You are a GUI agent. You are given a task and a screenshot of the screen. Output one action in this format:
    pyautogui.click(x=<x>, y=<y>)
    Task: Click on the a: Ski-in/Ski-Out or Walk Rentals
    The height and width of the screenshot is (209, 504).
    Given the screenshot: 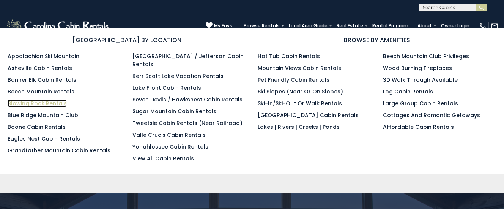 What is the action you would take?
    pyautogui.click(x=300, y=103)
    